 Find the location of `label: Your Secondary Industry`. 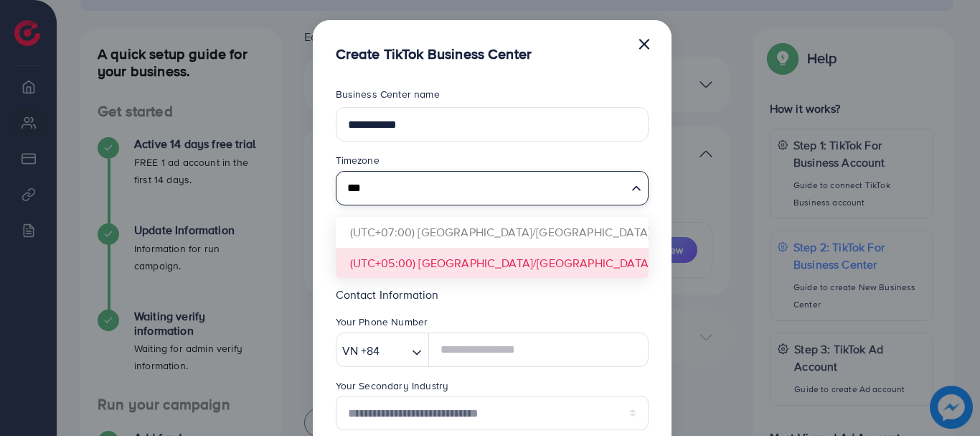

label: Your Secondary Industry is located at coordinates (393, 385).